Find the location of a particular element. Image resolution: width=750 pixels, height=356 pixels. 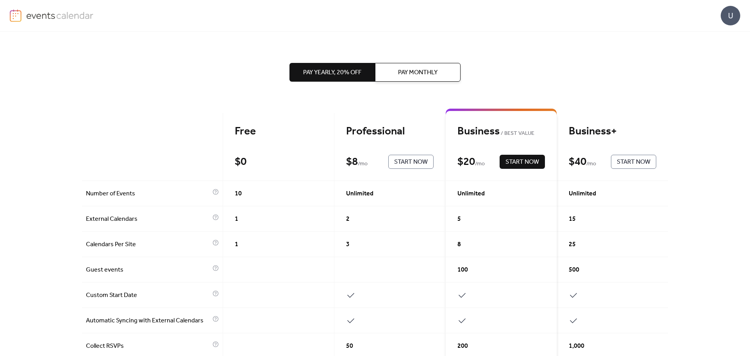

span: 50 is located at coordinates (350, 346).